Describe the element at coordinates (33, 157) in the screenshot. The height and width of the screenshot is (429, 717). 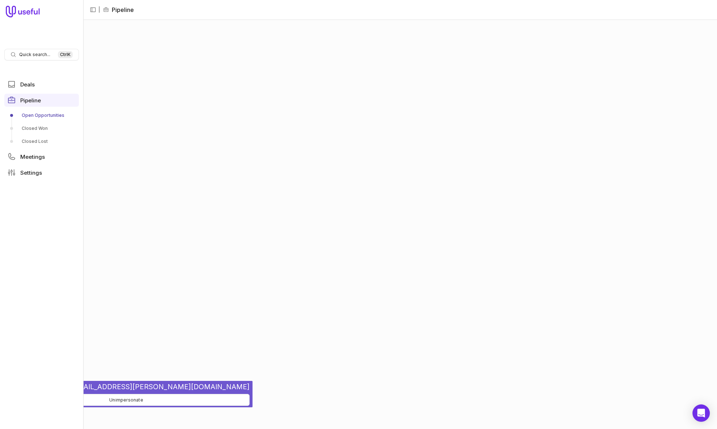
I see `span: Meetings` at that location.